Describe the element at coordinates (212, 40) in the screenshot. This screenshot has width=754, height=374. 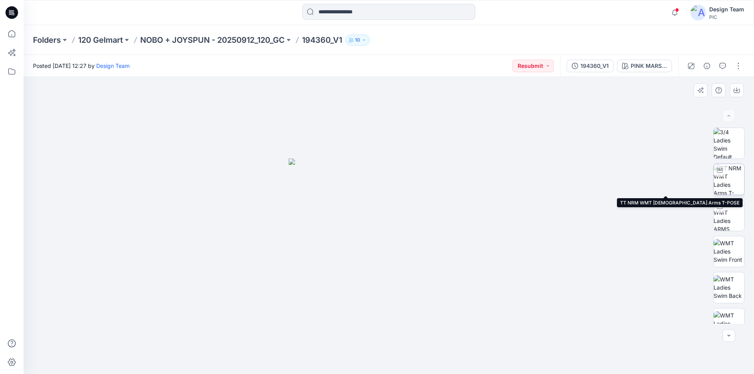
I see `a: NOBO + JOYSPUN - 20250912_120_GC` at that location.